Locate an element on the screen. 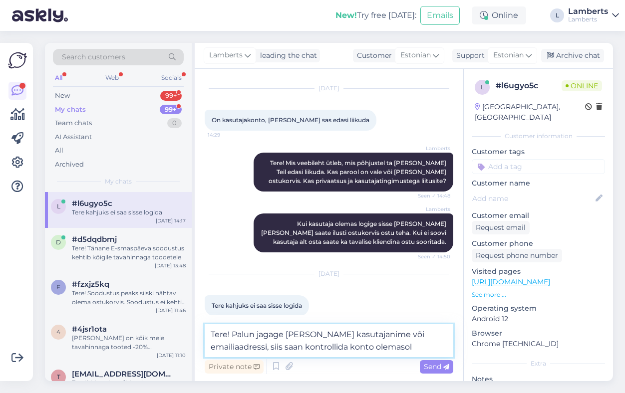 This screenshot has width=625, height=393. div: Customer is located at coordinates (372, 55).